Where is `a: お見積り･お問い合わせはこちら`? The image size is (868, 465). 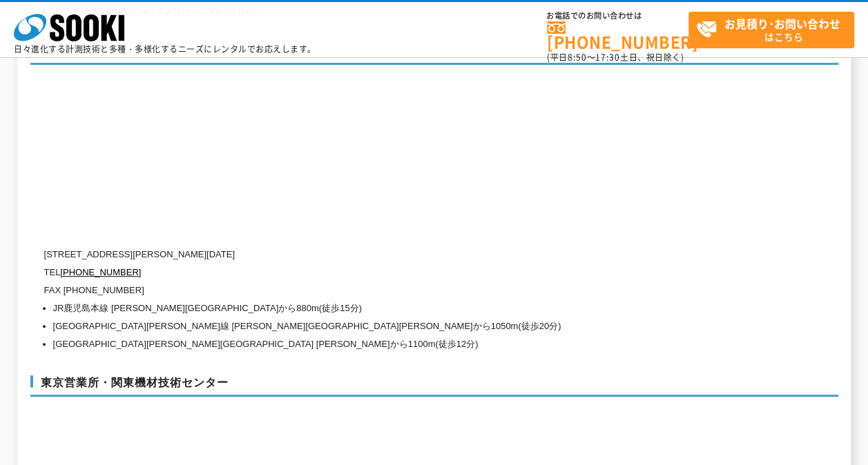 a: お見積り･お問い合わせはこちら is located at coordinates (771, 30).